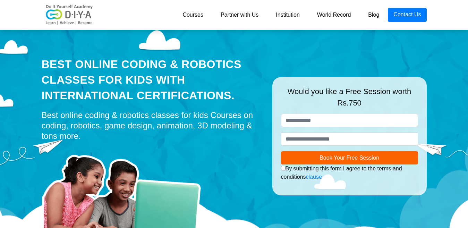  What do you see at coordinates (69, 15) in the screenshot?
I see `img: logo-v2.png` at bounding box center [69, 15].